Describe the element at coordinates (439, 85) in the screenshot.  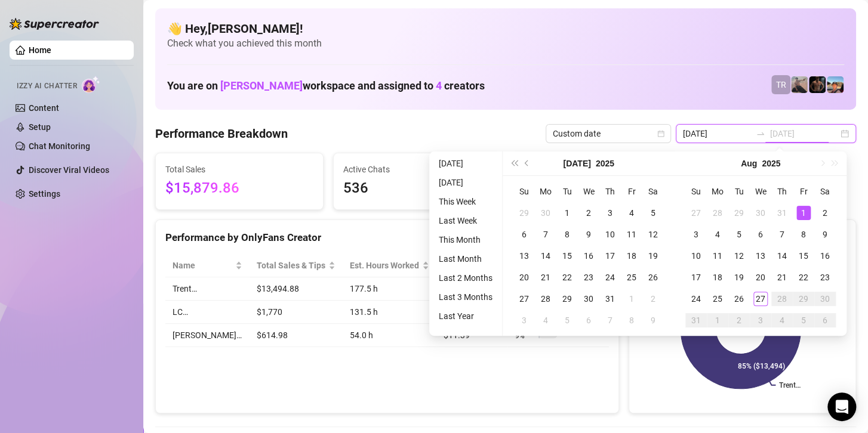
I see `span: 4` at that location.